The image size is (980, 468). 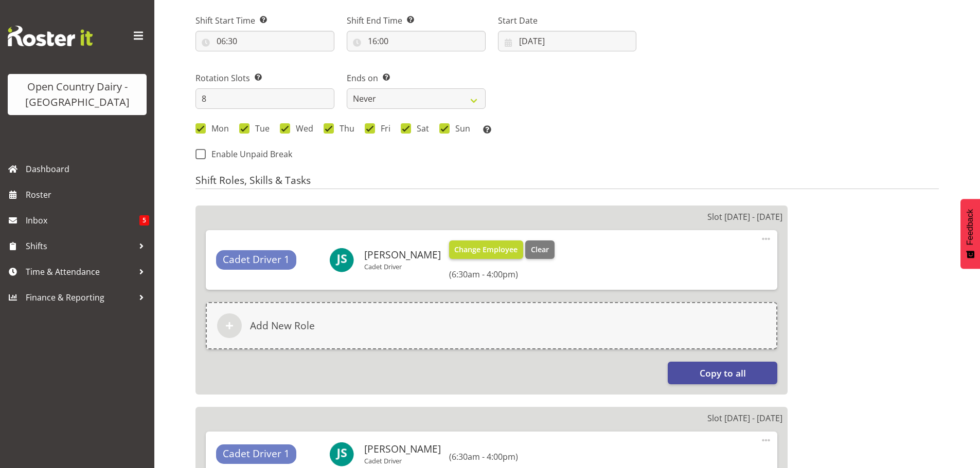 What do you see at coordinates (50, 36) in the screenshot?
I see `img: Rosterit website logo` at bounding box center [50, 36].